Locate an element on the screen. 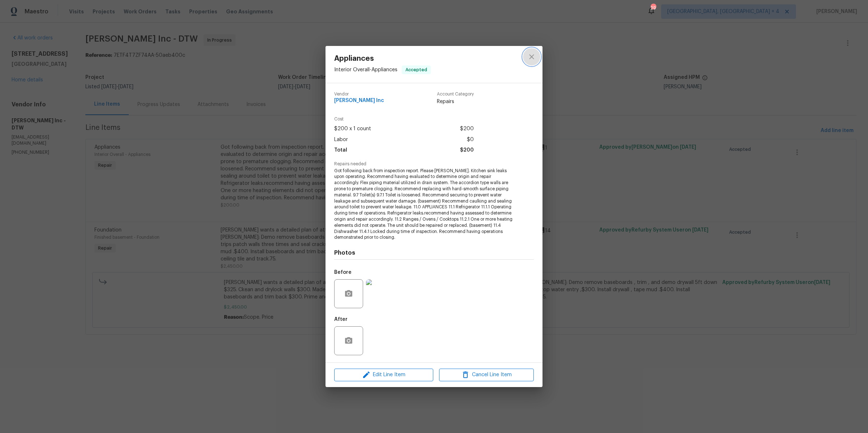 Image resolution: width=868 pixels, height=433 pixels. span: Accepted is located at coordinates (416, 70).